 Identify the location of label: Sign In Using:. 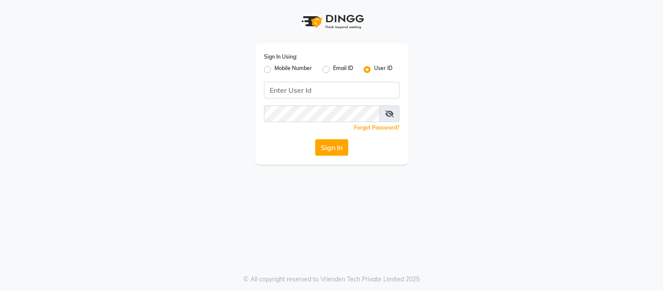
(281, 57).